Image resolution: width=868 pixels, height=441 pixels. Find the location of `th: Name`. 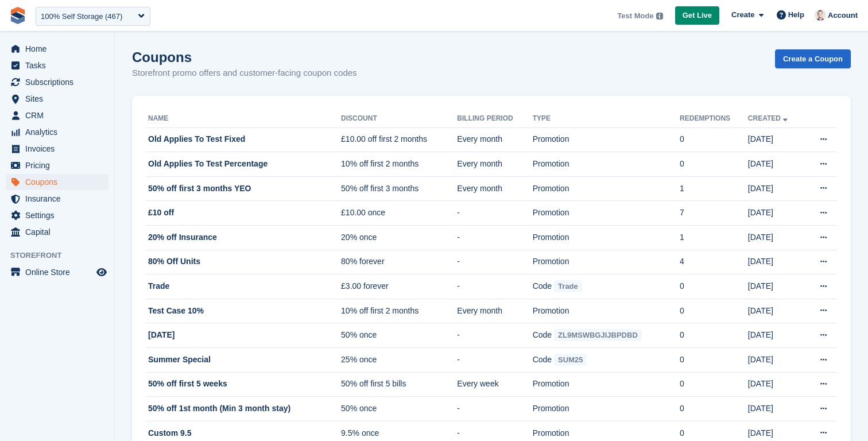

th: Name is located at coordinates (244, 119).